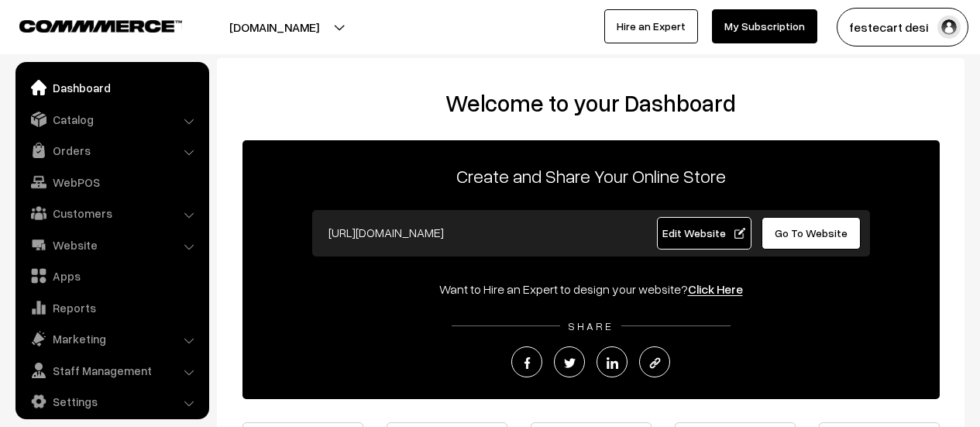 The width and height of the screenshot is (980, 427). I want to click on a: Staff Management, so click(112, 370).